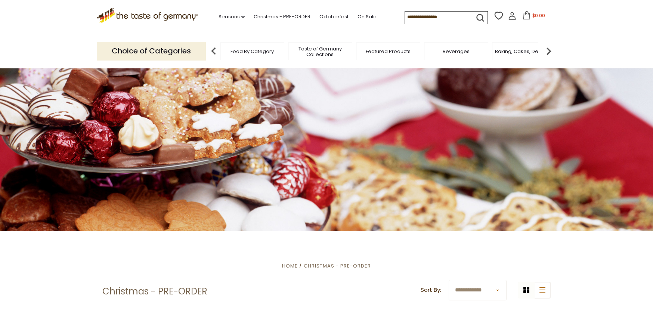 This screenshot has height=309, width=653. What do you see at coordinates (534, 17) in the screenshot?
I see `button: $0.00` at bounding box center [534, 17].